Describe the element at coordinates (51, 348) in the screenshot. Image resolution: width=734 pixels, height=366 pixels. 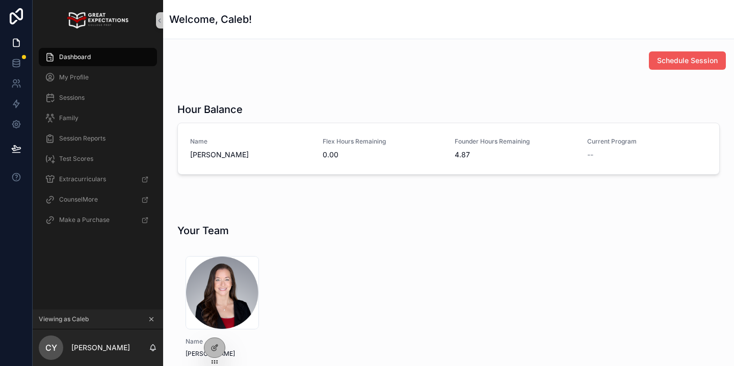
I see `span: CY` at that location.